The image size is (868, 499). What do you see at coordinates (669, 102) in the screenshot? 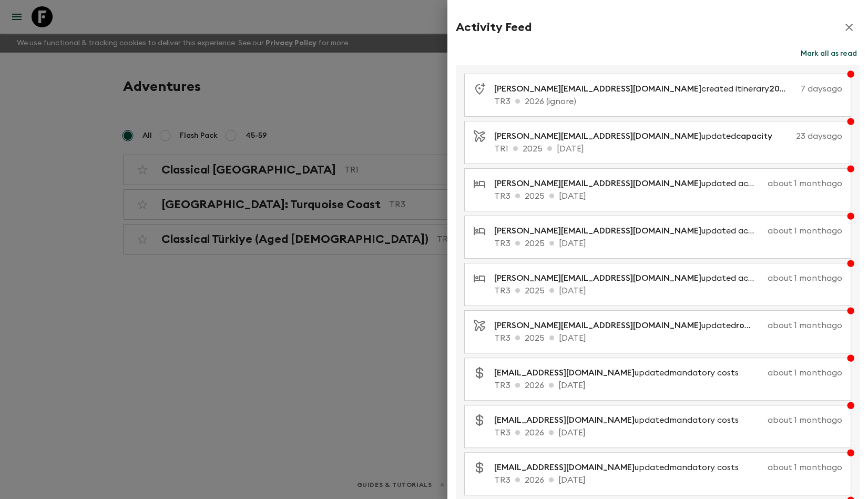
I see `p: TR3 2026 (ignore)` at bounding box center [669, 102].